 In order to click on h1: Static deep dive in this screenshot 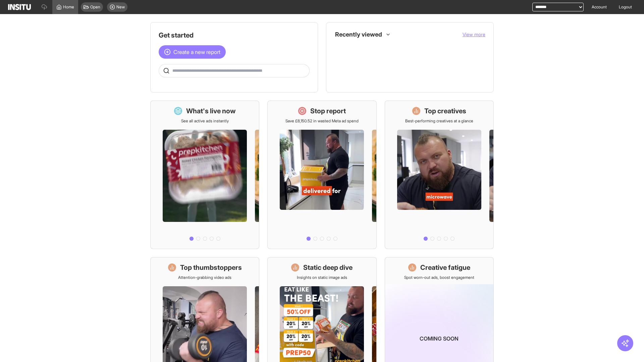, I will do `click(327, 267)`.